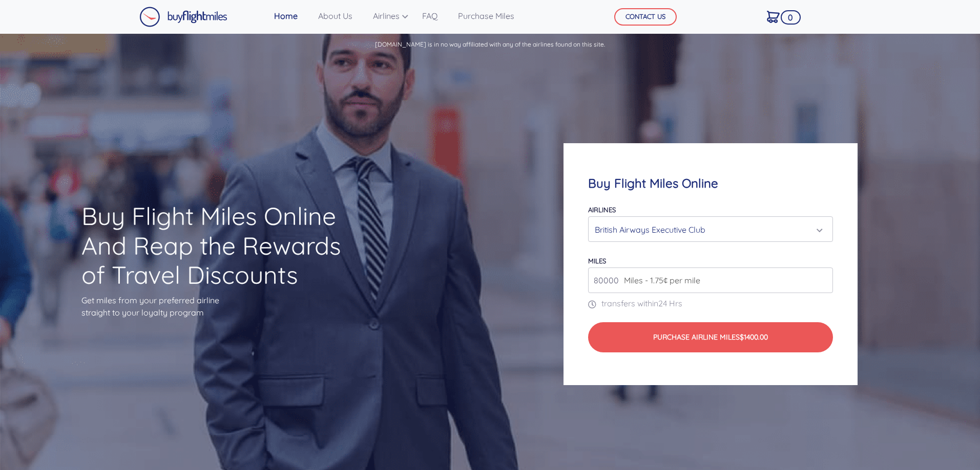  Describe the element at coordinates (286, 16) in the screenshot. I see `a: Home` at that location.